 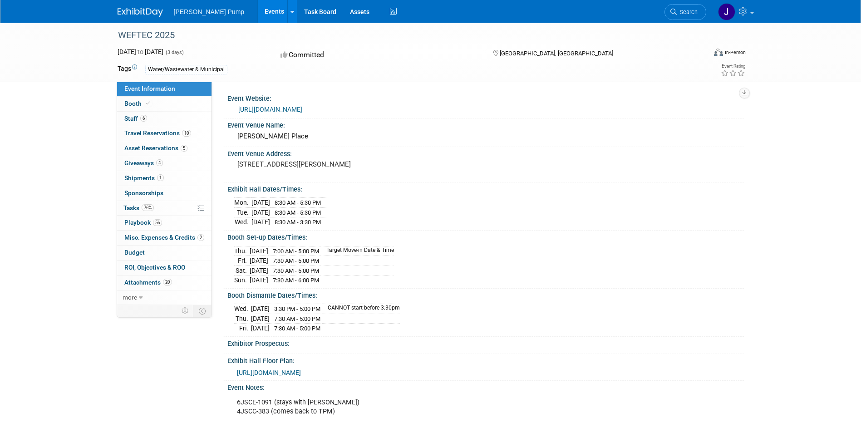 I want to click on span: 4, so click(x=159, y=162).